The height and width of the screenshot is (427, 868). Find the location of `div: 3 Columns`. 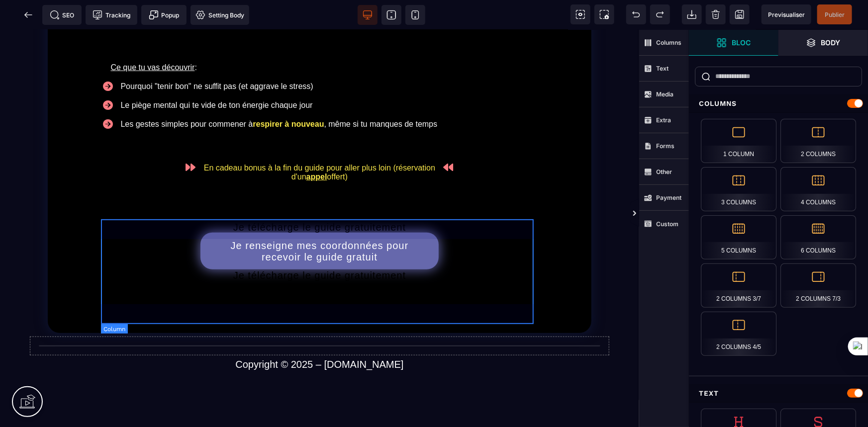

div: 3 Columns is located at coordinates (739, 189).